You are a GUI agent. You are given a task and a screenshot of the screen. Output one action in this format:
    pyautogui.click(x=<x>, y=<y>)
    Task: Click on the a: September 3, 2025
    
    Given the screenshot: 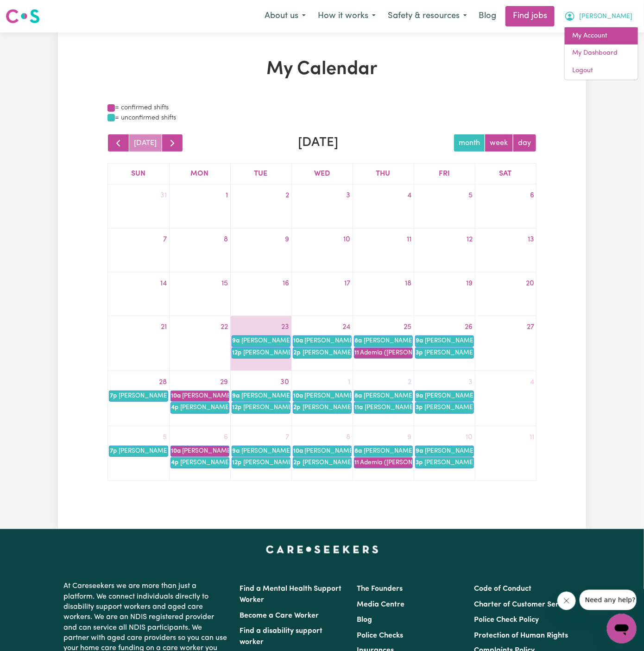 What is the action you would take?
    pyautogui.click(x=348, y=195)
    